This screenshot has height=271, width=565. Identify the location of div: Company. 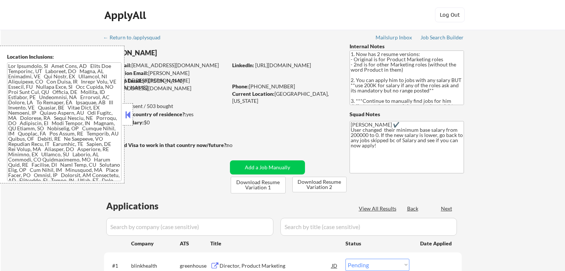
(155, 244).